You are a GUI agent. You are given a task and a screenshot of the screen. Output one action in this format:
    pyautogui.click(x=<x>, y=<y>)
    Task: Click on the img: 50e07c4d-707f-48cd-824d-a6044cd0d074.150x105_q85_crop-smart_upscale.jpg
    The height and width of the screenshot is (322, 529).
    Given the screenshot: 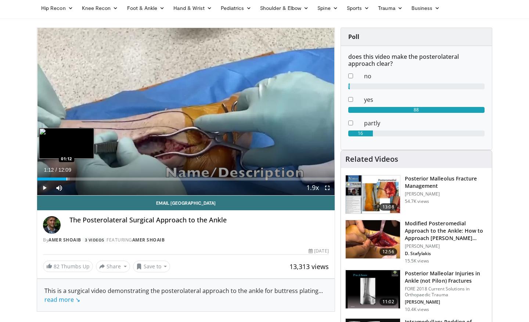 What is the action you would take?
    pyautogui.click(x=373, y=194)
    